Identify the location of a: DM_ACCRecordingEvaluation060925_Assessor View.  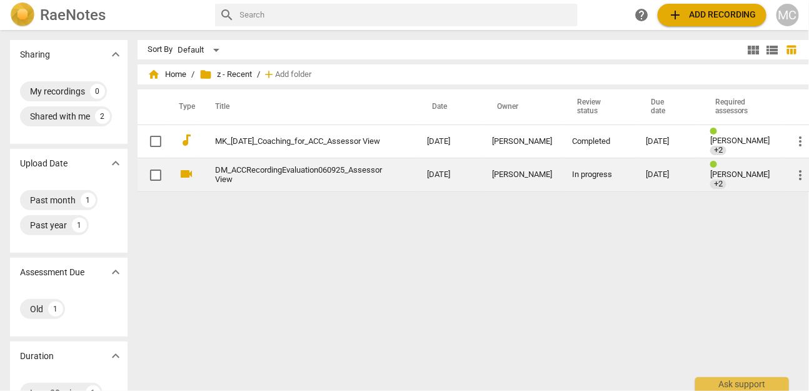
(298, 175).